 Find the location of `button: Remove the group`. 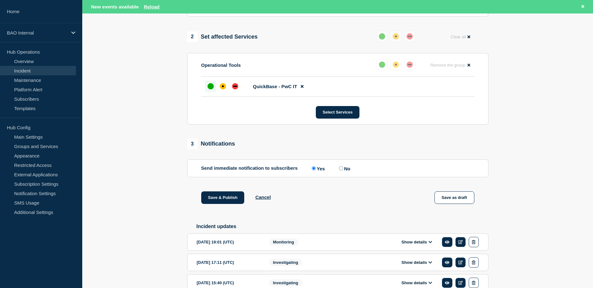

button: Remove the group is located at coordinates (451, 65).